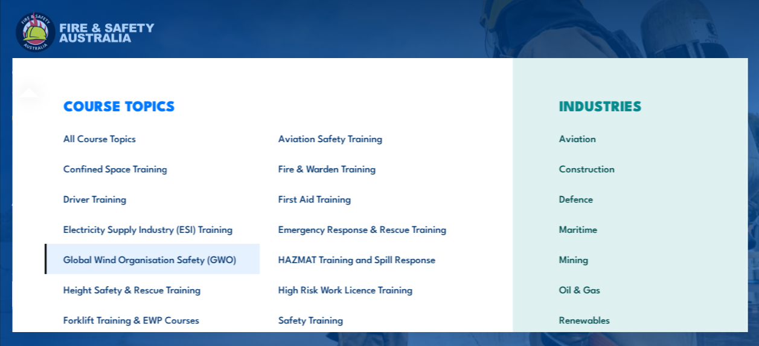  Describe the element at coordinates (630, 138) in the screenshot. I see `a: Aviation` at that location.